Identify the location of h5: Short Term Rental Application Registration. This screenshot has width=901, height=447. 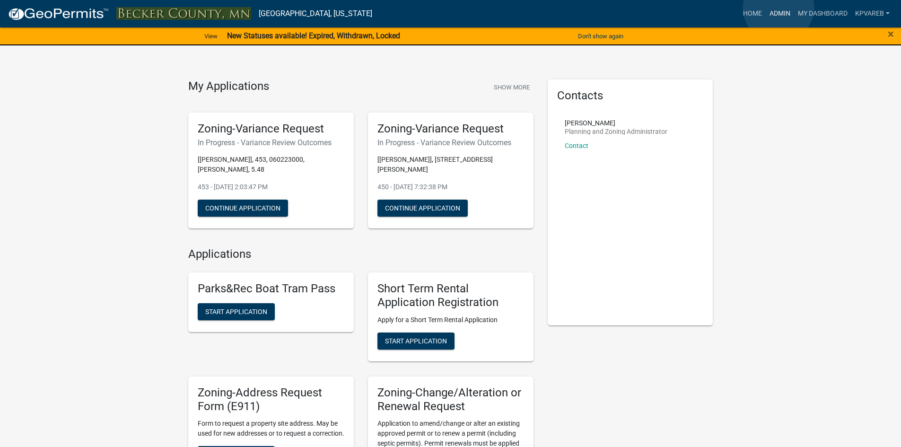
(451, 296).